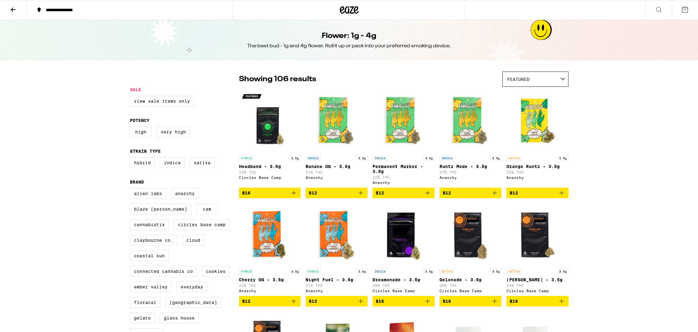  I want to click on label: High, so click(141, 132).